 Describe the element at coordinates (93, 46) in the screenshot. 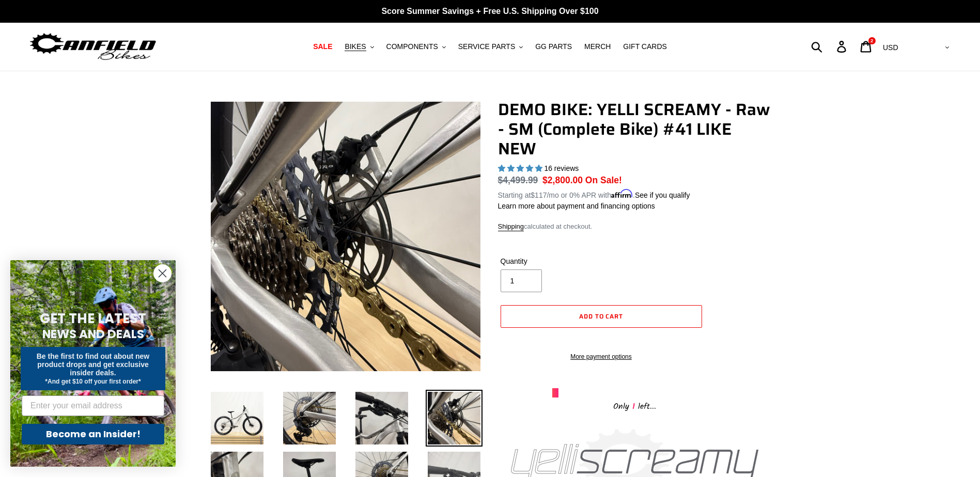

I see `img: Canfield Bikes` at that location.